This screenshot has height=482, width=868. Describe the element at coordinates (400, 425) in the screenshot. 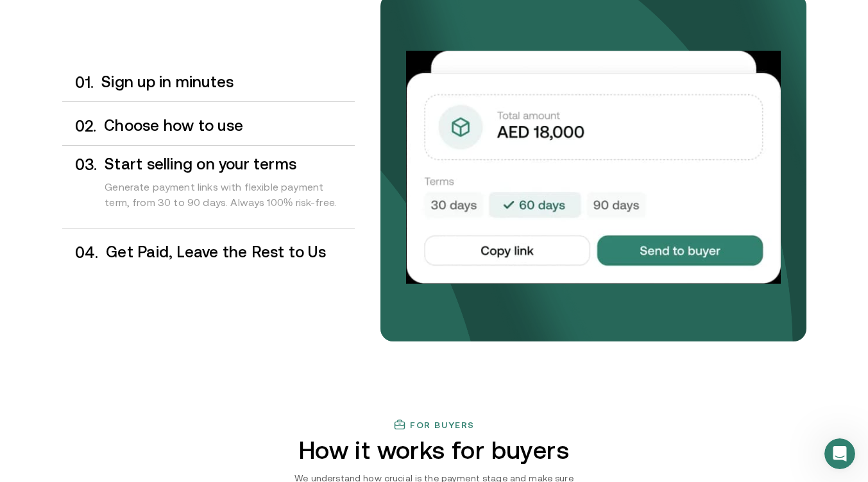

I see `img: finance` at that location.